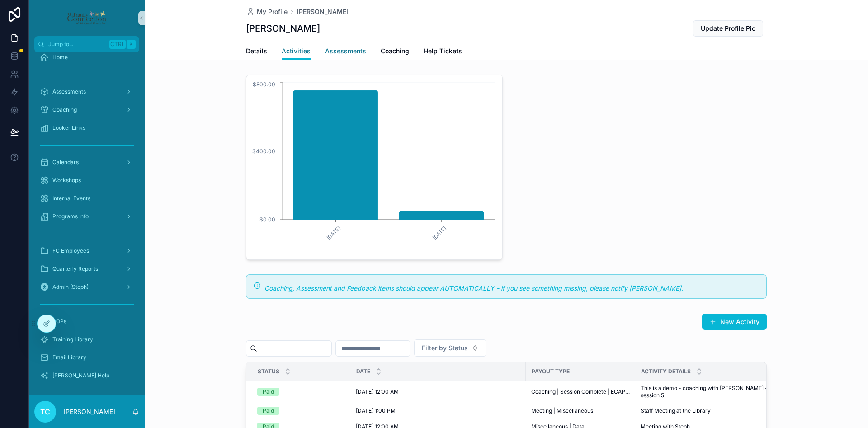 The image size is (868, 428). I want to click on a: Activities, so click(296, 51).